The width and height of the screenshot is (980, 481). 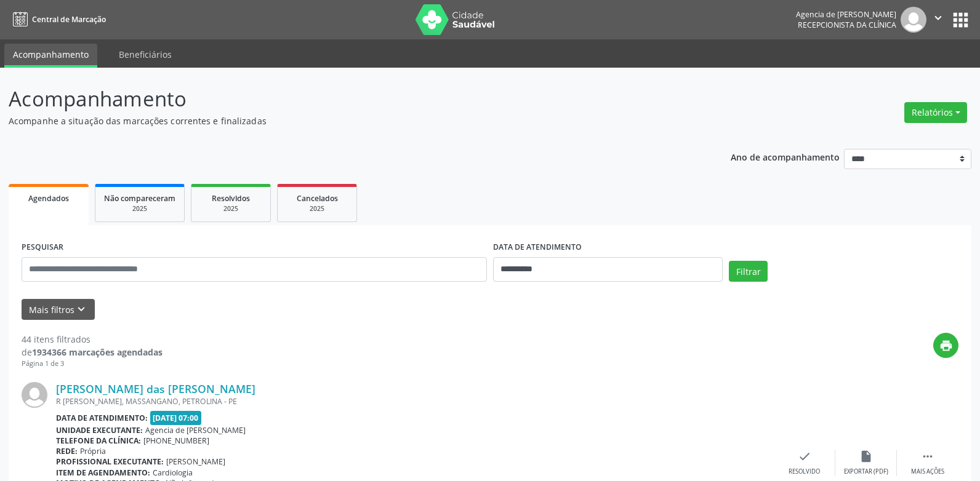 What do you see at coordinates (748, 271) in the screenshot?
I see `button: Filtrar` at bounding box center [748, 271].